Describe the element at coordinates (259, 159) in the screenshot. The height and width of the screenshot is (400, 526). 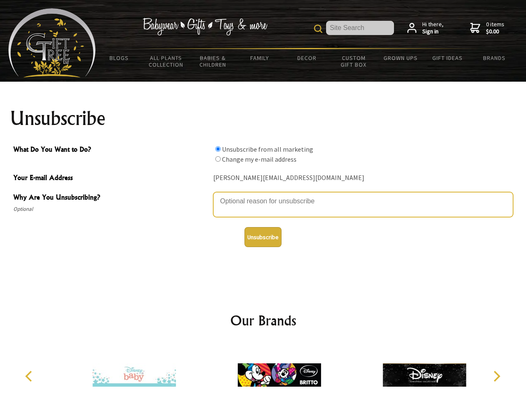
I see `label: Change my e-mail address` at that location.